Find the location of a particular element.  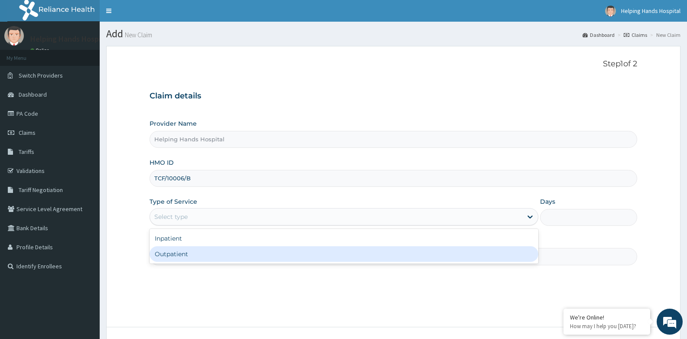

h1: Add is located at coordinates (393, 34).